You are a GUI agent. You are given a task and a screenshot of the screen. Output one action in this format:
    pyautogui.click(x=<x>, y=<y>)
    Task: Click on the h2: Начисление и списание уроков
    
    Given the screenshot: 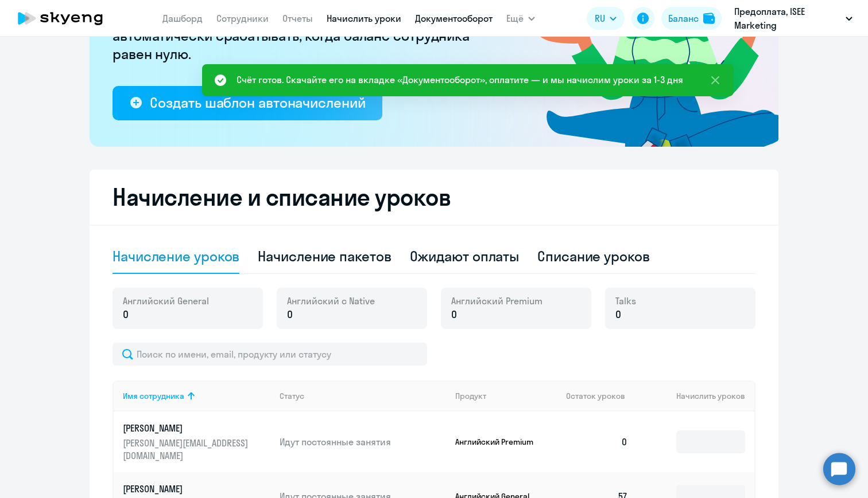 What is the action you would take?
    pyautogui.click(x=434, y=198)
    